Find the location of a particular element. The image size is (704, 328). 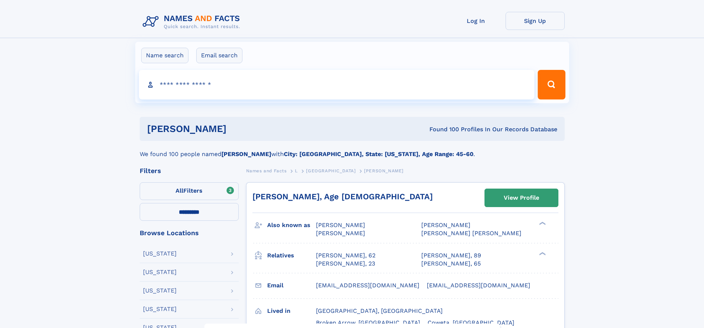

button: Search Button is located at coordinates (551, 85).